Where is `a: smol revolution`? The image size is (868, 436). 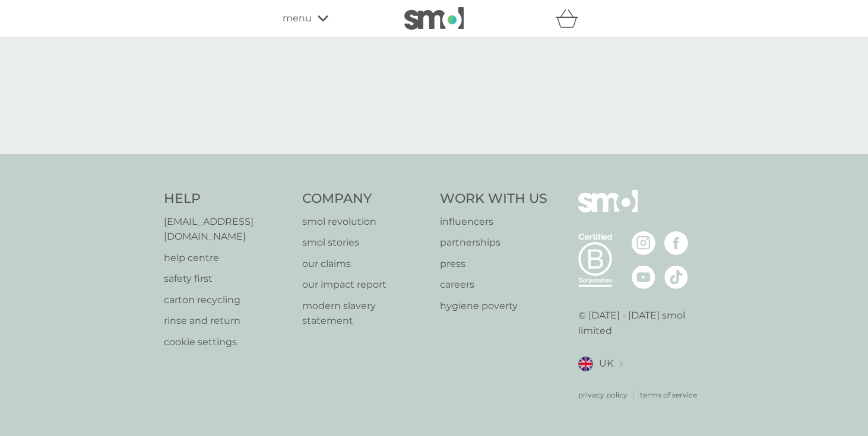
a: smol revolution is located at coordinates (365, 222).